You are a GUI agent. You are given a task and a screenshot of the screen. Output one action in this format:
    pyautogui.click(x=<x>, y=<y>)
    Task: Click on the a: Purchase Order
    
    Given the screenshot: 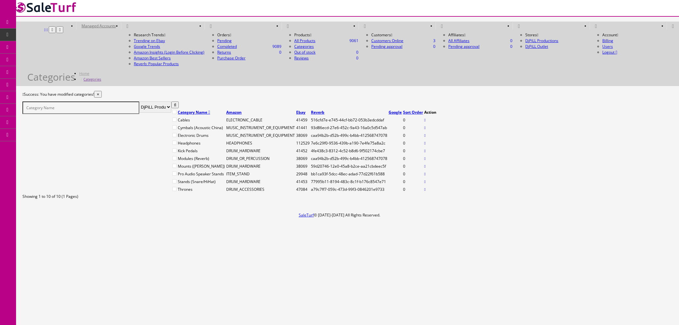 What is the action you would take?
    pyautogui.click(x=231, y=58)
    